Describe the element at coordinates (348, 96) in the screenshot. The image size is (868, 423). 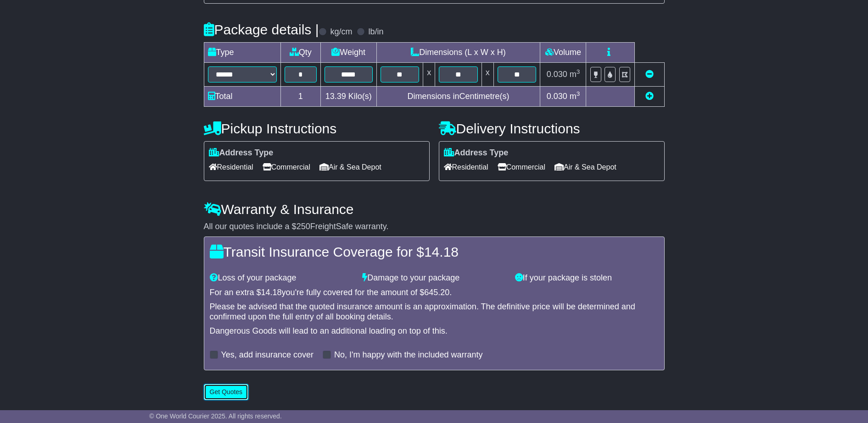
I see `td: Kilo(s)` at that location.